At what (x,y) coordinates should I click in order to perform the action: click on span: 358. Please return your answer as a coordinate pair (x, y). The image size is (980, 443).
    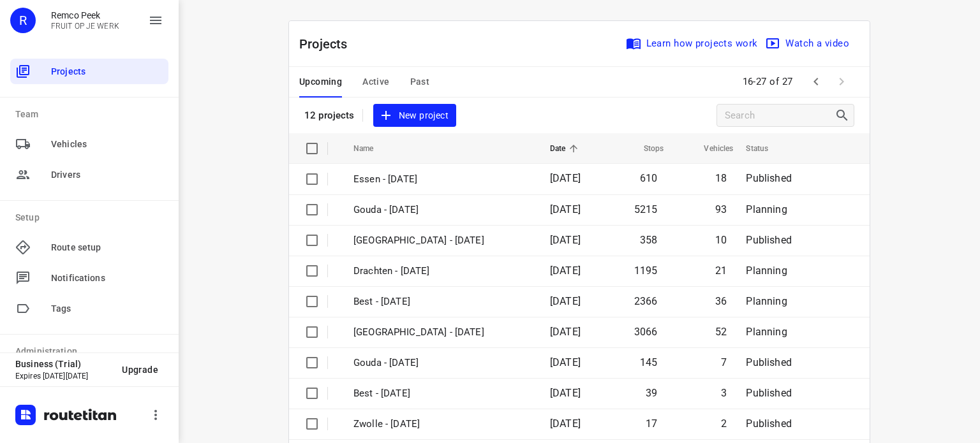
    Looking at the image, I should click on (649, 239).